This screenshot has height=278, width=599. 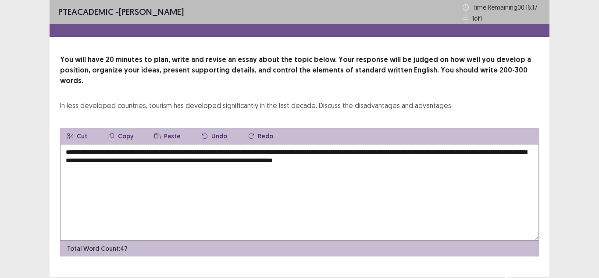 I want to click on button: Paste, so click(x=168, y=136).